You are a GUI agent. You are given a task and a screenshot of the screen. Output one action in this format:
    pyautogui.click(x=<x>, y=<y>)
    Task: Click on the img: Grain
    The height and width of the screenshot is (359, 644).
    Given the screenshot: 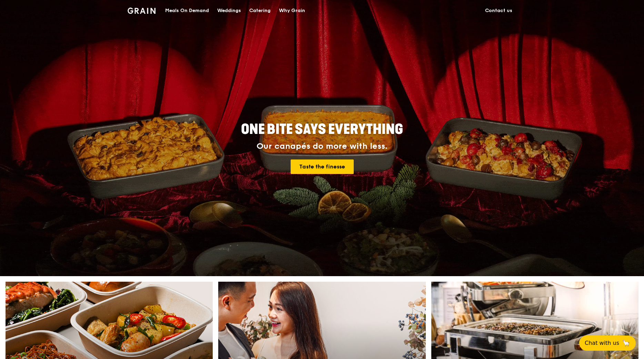 What is the action you would take?
    pyautogui.click(x=142, y=11)
    